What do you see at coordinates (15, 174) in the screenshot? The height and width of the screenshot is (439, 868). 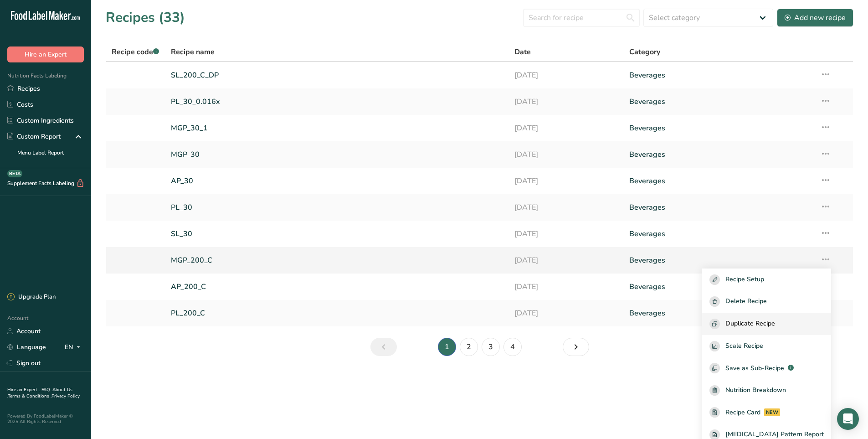 I see `div: BETA` at bounding box center [15, 174].